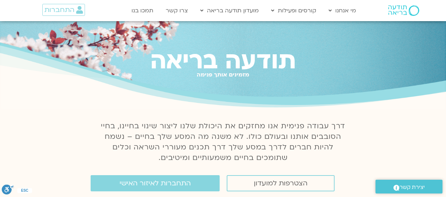 The width and height of the screenshot is (446, 197). I want to click on a: יצירת קשר, so click(409, 187).